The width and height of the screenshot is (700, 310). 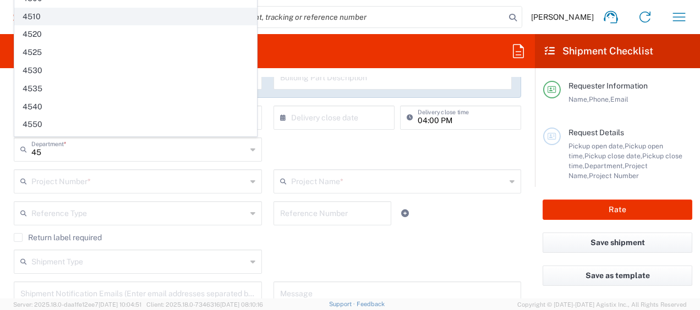 I want to click on button: Rate, so click(x=617, y=210).